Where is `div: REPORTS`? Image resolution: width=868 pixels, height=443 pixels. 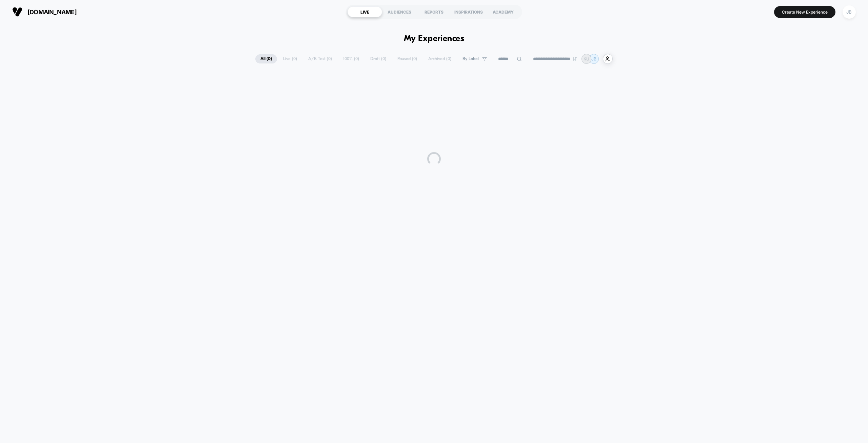 div: REPORTS is located at coordinates (434, 12).